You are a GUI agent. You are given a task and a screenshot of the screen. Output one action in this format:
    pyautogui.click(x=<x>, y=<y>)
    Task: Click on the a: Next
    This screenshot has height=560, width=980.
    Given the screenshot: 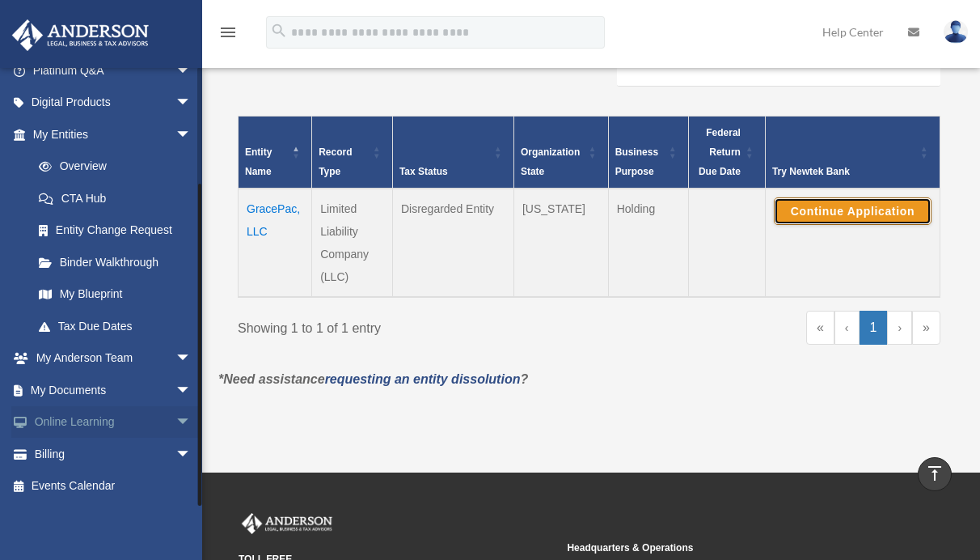 What is the action you would take?
    pyautogui.click(x=899, y=327)
    